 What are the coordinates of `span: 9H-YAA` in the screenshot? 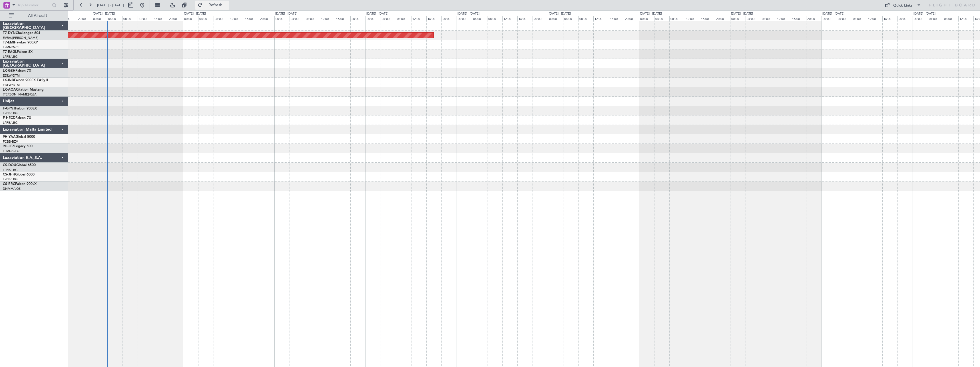 It's located at (9, 137).